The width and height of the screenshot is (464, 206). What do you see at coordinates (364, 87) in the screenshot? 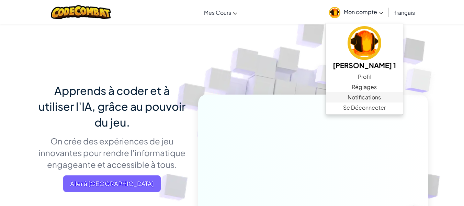
I see `a: Réglages` at bounding box center [364, 87].